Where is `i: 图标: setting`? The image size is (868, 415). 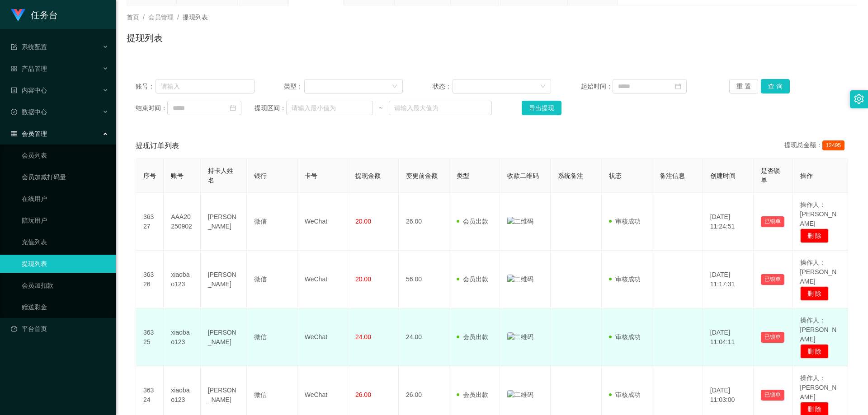 i: 图标: setting is located at coordinates (859, 99).